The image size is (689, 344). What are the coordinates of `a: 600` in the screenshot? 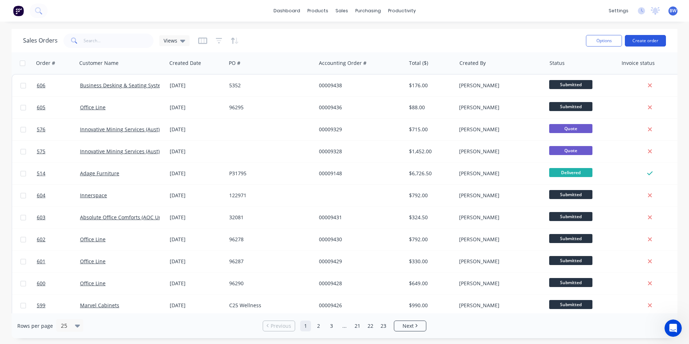 It's located at (58, 283).